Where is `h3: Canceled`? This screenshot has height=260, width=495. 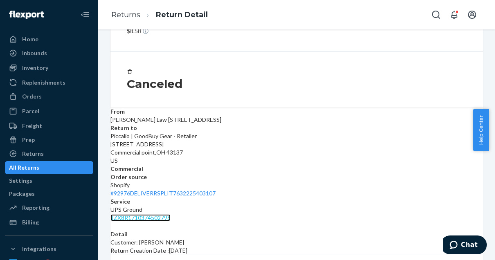
h3: Canceled is located at coordinates (297, 84).